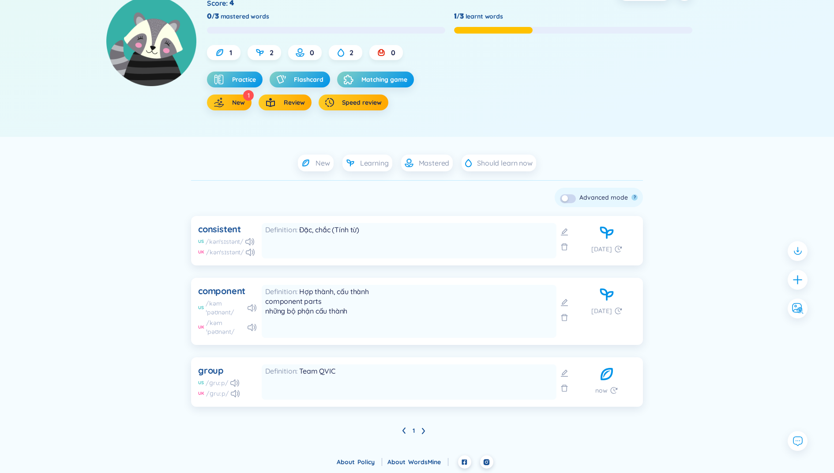 The image size is (834, 473). What do you see at coordinates (604, 197) in the screenshot?
I see `div: Advanced mode` at bounding box center [604, 197].